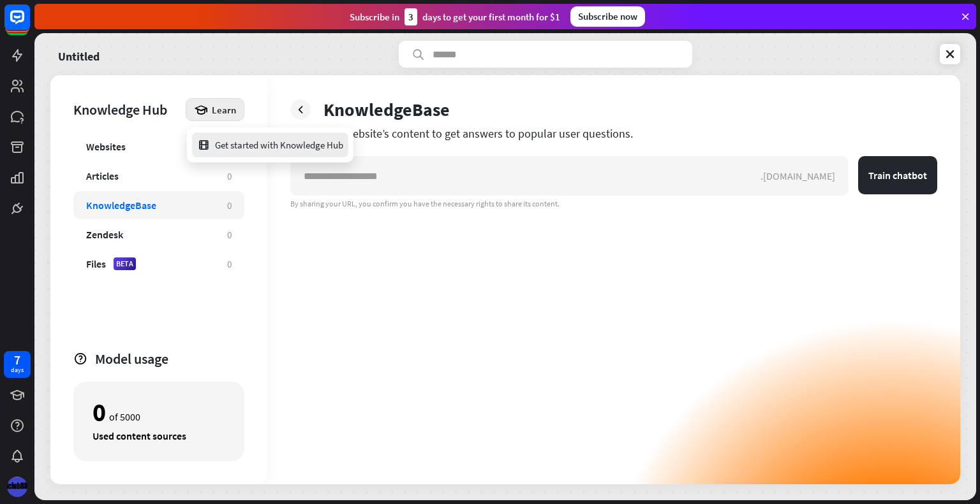 The image size is (980, 504). I want to click on div: By sharing your URL, you confirm you have the necessary rights to share its content., so click(614, 204).